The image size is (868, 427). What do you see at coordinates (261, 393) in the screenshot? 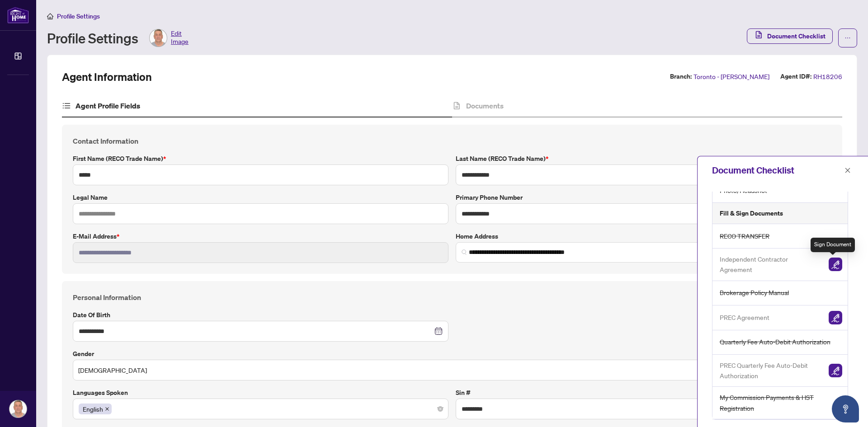
I see `label: Languages spoken` at bounding box center [261, 393].